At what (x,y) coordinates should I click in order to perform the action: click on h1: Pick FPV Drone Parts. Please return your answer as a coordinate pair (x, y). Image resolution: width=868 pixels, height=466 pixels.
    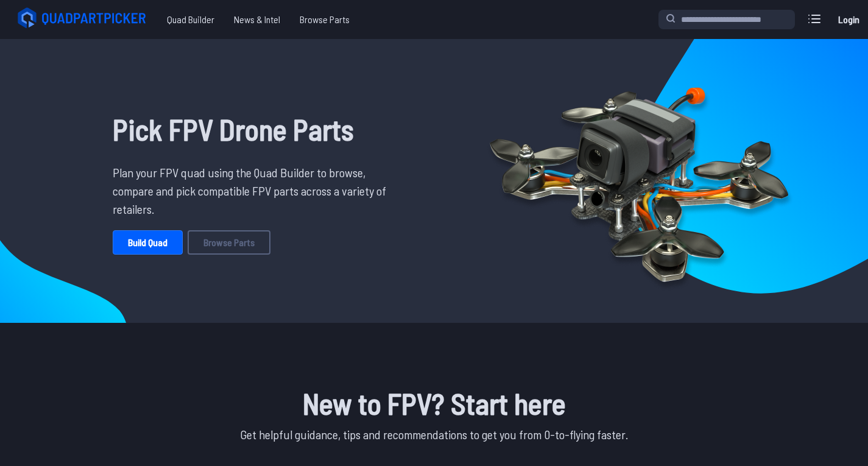
    Looking at the image, I should click on (254, 129).